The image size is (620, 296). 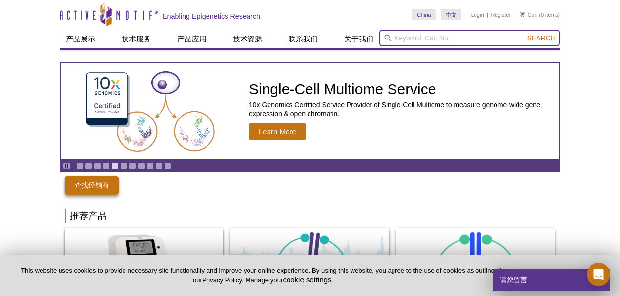 What do you see at coordinates (124, 166) in the screenshot?
I see `a: Go to slide 6` at bounding box center [124, 166].